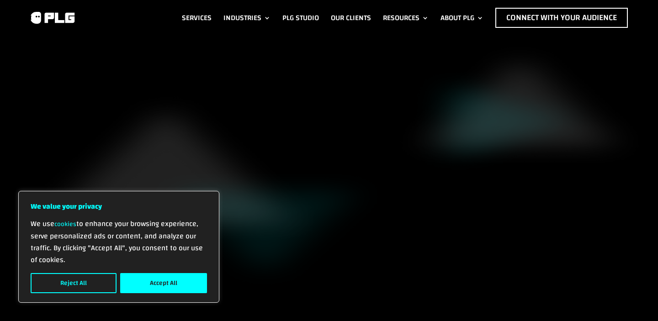 The width and height of the screenshot is (658, 321). I want to click on button: Accept All, so click(164, 283).